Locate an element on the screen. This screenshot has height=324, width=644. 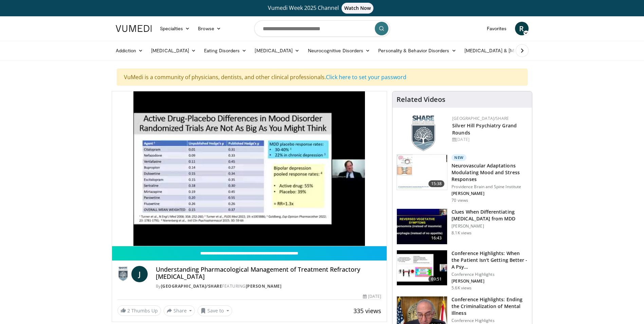
button: Share is located at coordinates (179, 311).